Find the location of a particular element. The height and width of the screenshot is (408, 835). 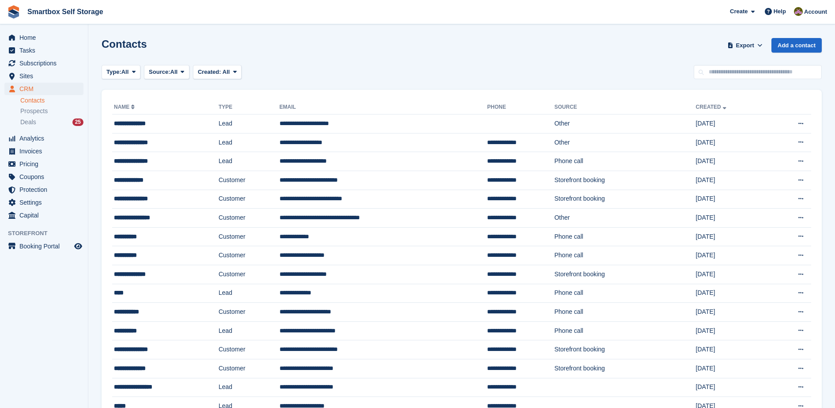

span: Sites is located at coordinates (46, 76).